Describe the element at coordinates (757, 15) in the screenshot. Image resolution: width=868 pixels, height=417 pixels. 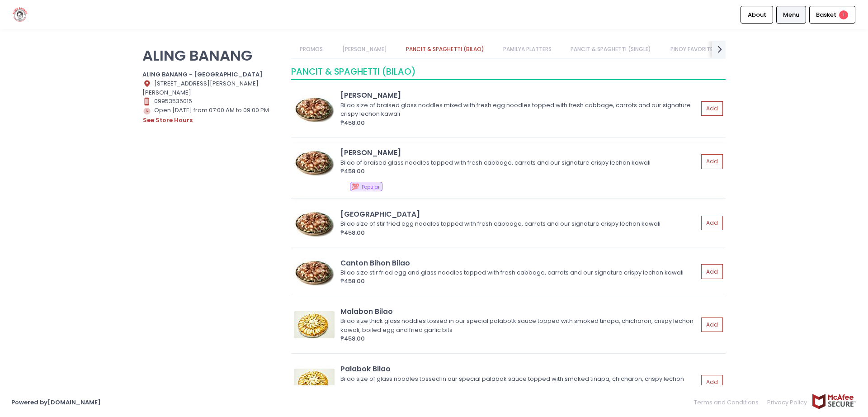
I see `span: About` at that location.